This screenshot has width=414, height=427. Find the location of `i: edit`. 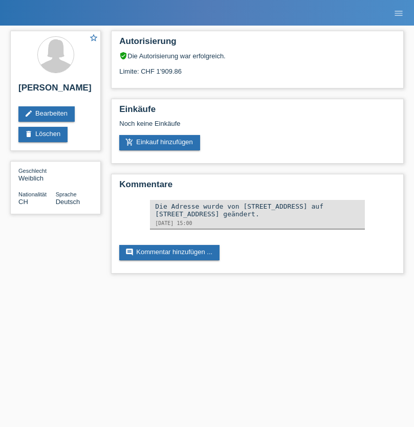

i: edit is located at coordinates (29, 114).